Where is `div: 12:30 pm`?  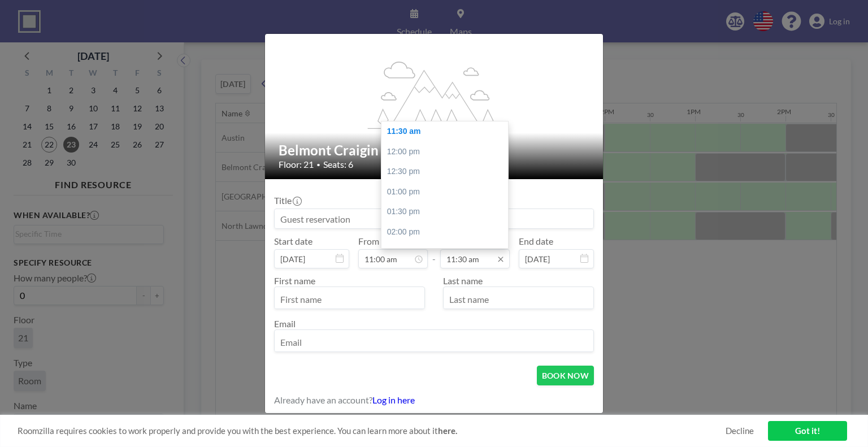 div: 12:30 pm is located at coordinates (447, 172).